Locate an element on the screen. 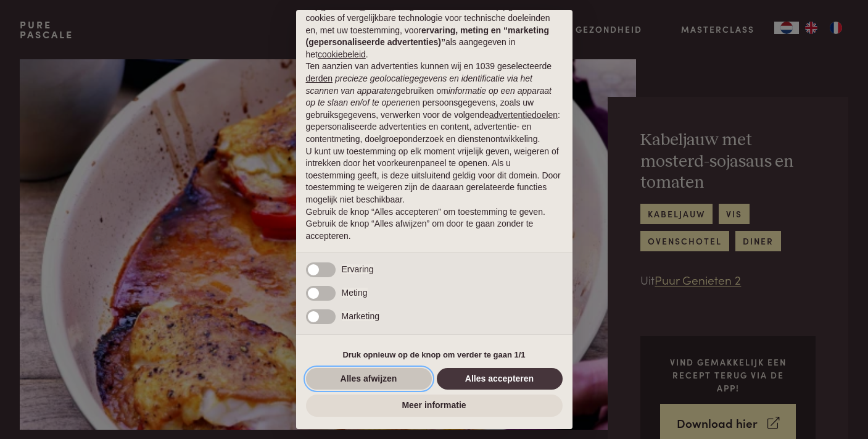  em: informatie op een apparaat op te slaan en/of te openen is located at coordinates (428, 97).